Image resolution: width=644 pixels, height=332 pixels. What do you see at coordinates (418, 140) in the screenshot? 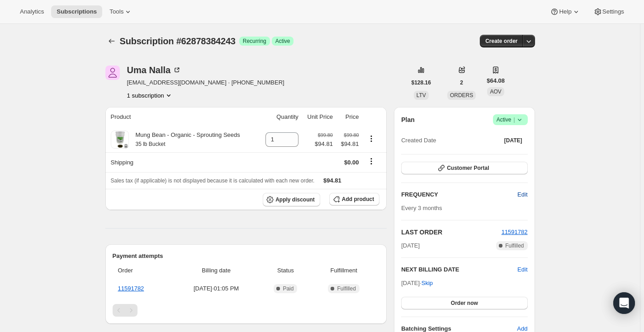
I see `span: Created Date` at bounding box center [418, 140].